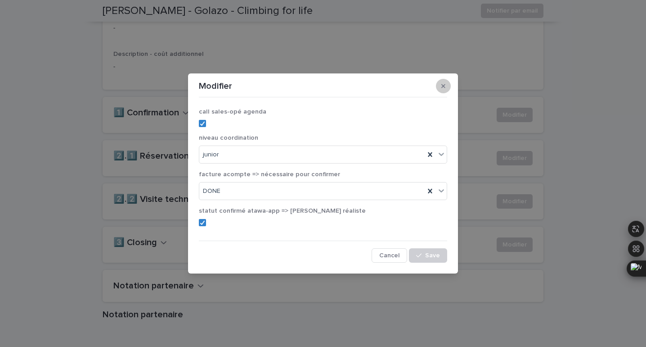 This screenshot has width=646, height=347. Describe the element at coordinates (270, 174) in the screenshot. I see `span: facture acompte => nécessaire pour confirmer` at that location.